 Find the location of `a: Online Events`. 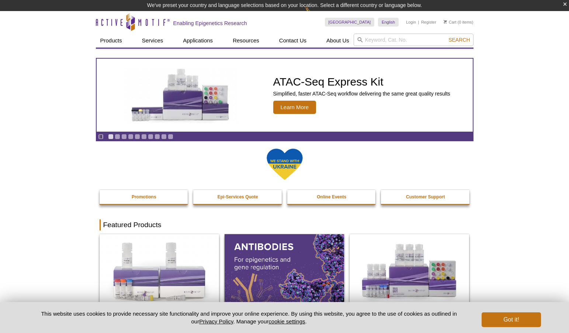

a: Online Events is located at coordinates (332, 197).